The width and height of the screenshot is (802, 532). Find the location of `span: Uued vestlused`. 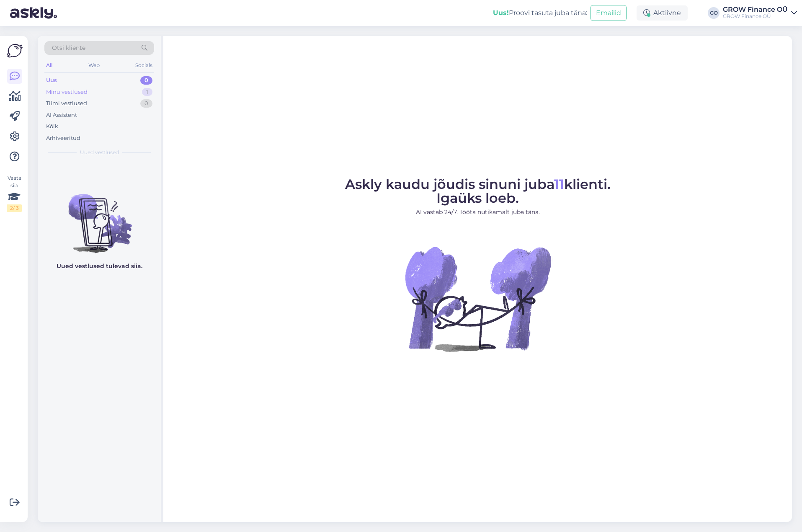

span: Uued vestlused is located at coordinates (99, 152).